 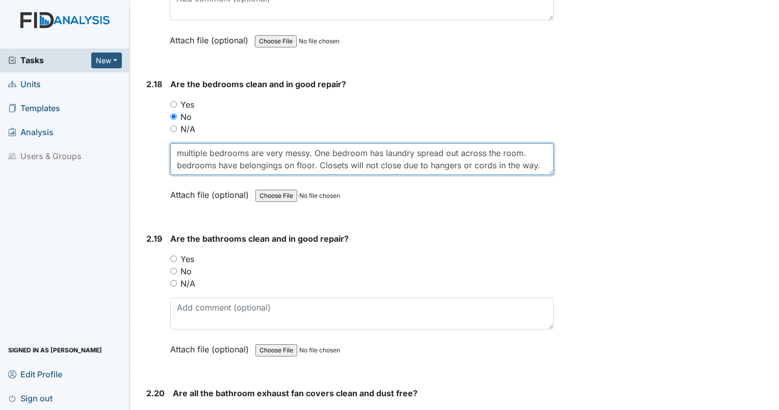 What do you see at coordinates (259, 239) in the screenshot?
I see `span: Are the bathrooms clean and in good repair?` at bounding box center [259, 239].